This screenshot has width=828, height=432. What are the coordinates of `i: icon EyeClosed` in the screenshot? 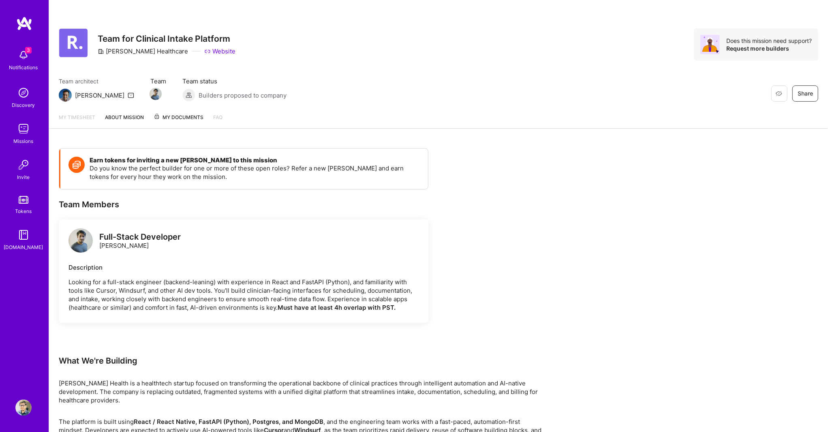 It's located at (779, 94).